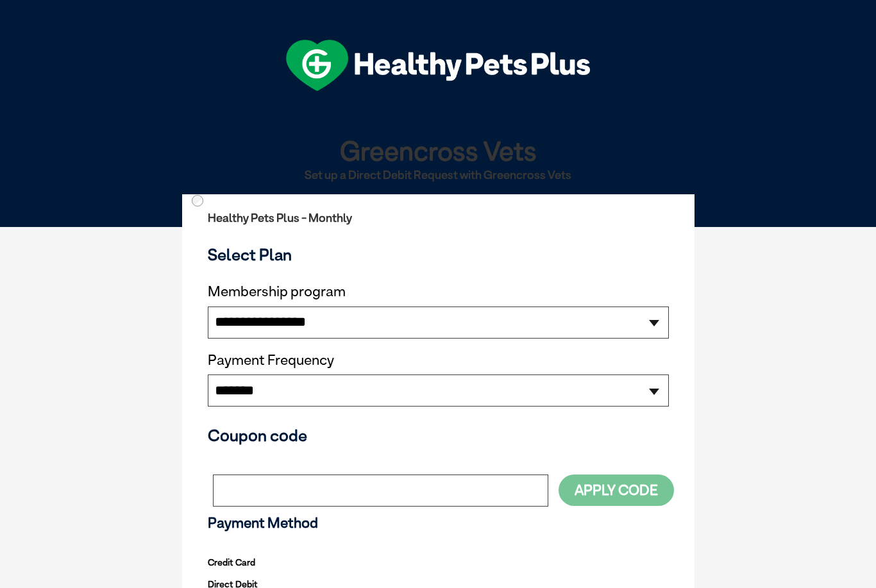 Image resolution: width=876 pixels, height=588 pixels. What do you see at coordinates (438, 523) in the screenshot?
I see `h3: Payment Method` at bounding box center [438, 523].